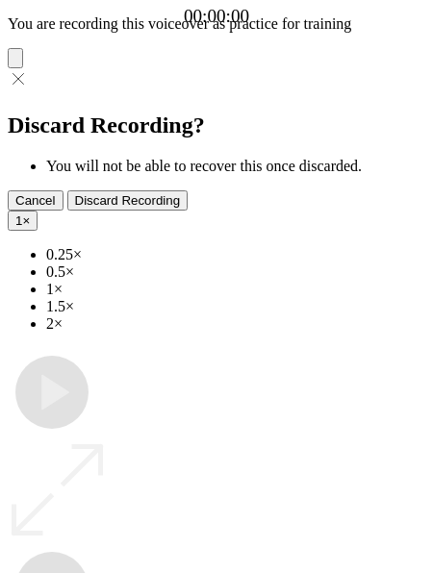 This screenshot has height=573, width=433. I want to click on span: 1, so click(18, 220).